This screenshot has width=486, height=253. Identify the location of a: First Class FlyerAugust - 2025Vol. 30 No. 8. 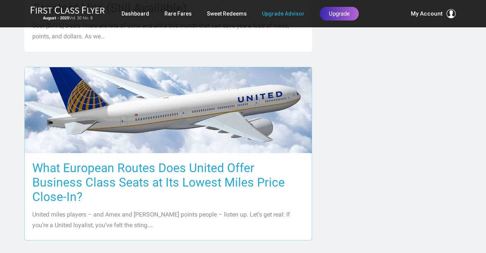
(68, 14).